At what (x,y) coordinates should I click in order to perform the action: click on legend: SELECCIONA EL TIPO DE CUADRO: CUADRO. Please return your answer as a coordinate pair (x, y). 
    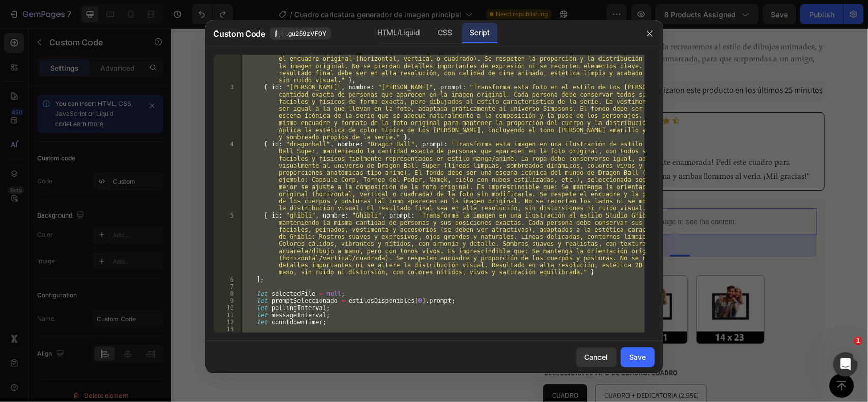
    Looking at the image, I should click on (439, 344).